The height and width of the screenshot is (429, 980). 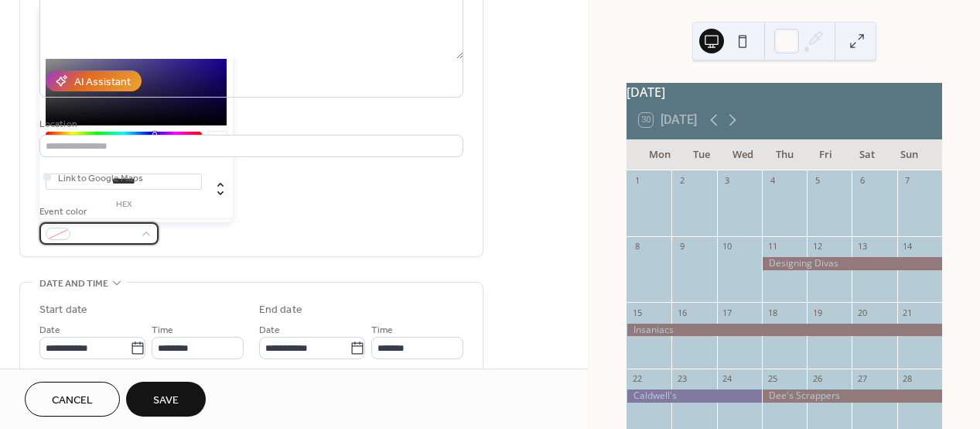 I want to click on div: 18, so click(x=772, y=312).